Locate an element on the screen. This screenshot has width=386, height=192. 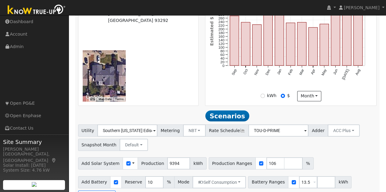
input: Select a Utility is located at coordinates (127, 131).